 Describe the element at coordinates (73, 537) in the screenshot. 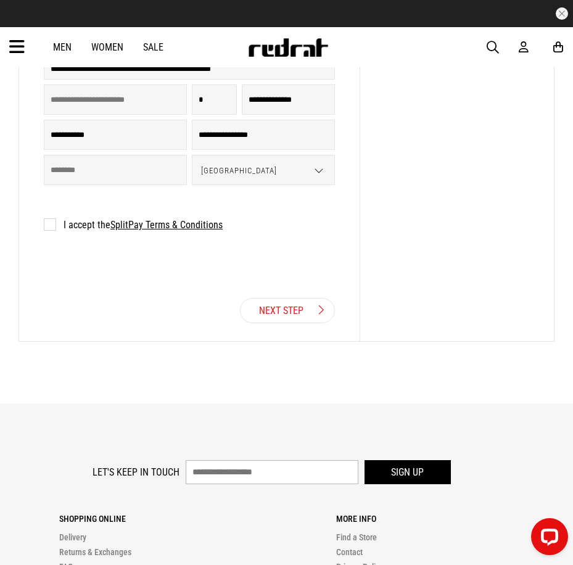

I see `a: Delivery` at that location.